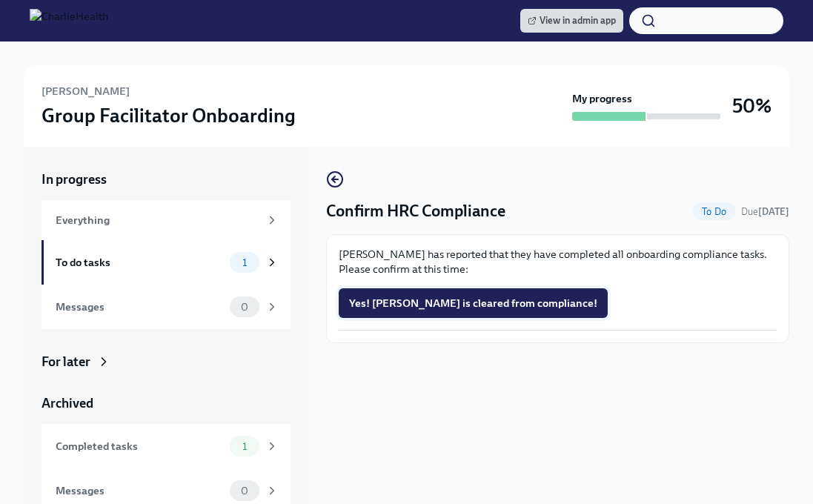 This screenshot has width=813, height=504. I want to click on div: In progress, so click(166, 179).